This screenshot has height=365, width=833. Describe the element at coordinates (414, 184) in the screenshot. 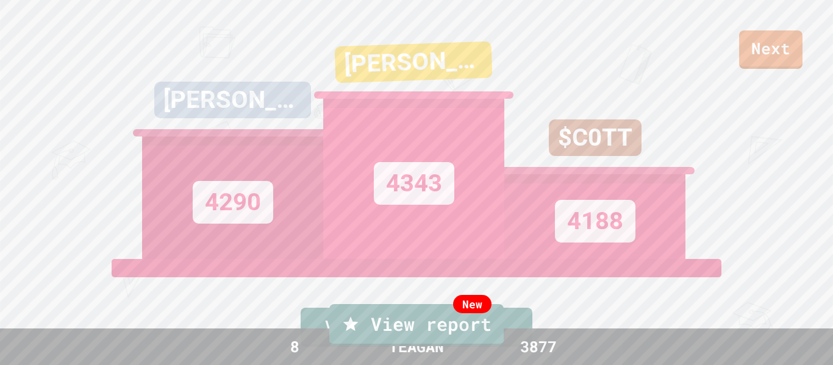

I see `div: 4343` at that location.